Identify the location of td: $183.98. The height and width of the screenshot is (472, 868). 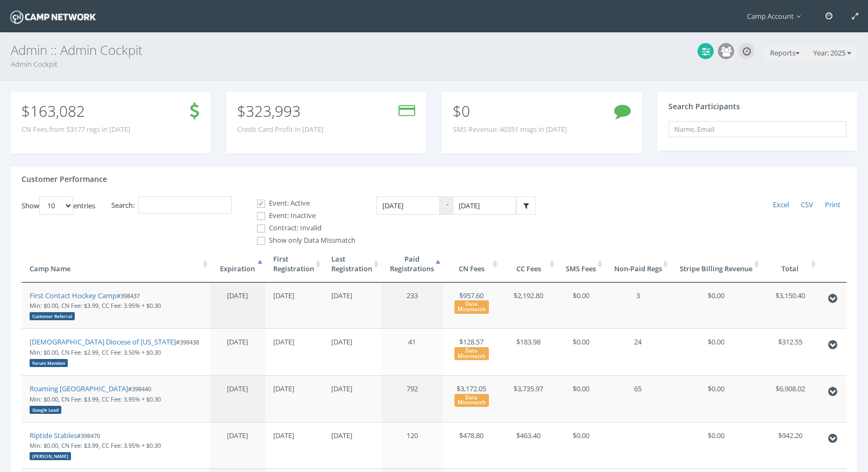
(528, 352).